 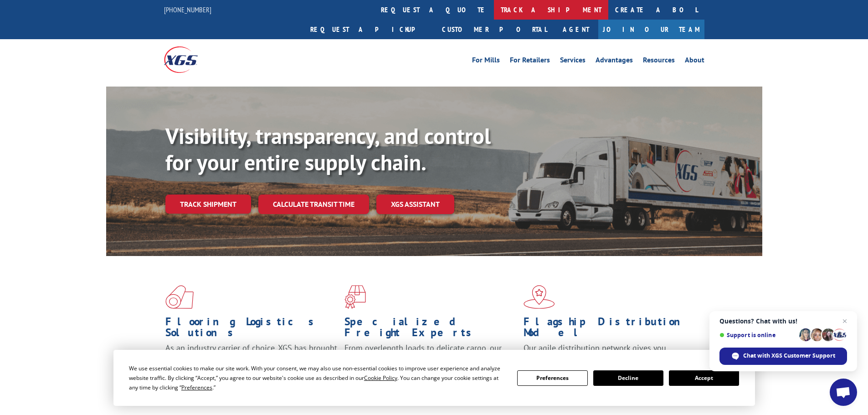 What do you see at coordinates (845, 321) in the screenshot?
I see `span: Close chat` at bounding box center [845, 321].